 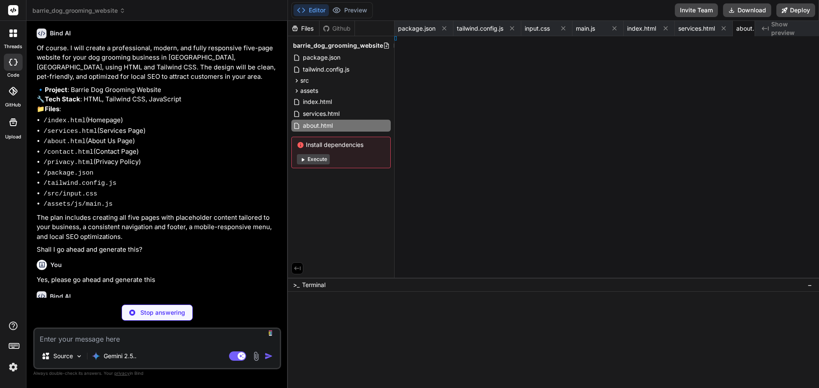 What do you see at coordinates (162, 313) in the screenshot?
I see `p: Stop answering` at bounding box center [162, 313].